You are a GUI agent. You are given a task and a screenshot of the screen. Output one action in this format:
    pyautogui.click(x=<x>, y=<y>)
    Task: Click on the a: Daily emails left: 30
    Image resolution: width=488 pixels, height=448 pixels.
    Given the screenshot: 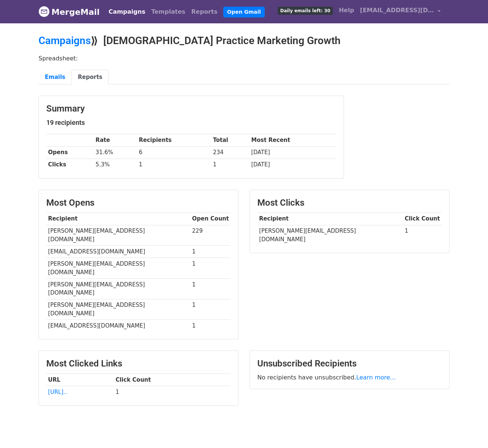 What is the action you would take?
    pyautogui.click(x=305, y=11)
    